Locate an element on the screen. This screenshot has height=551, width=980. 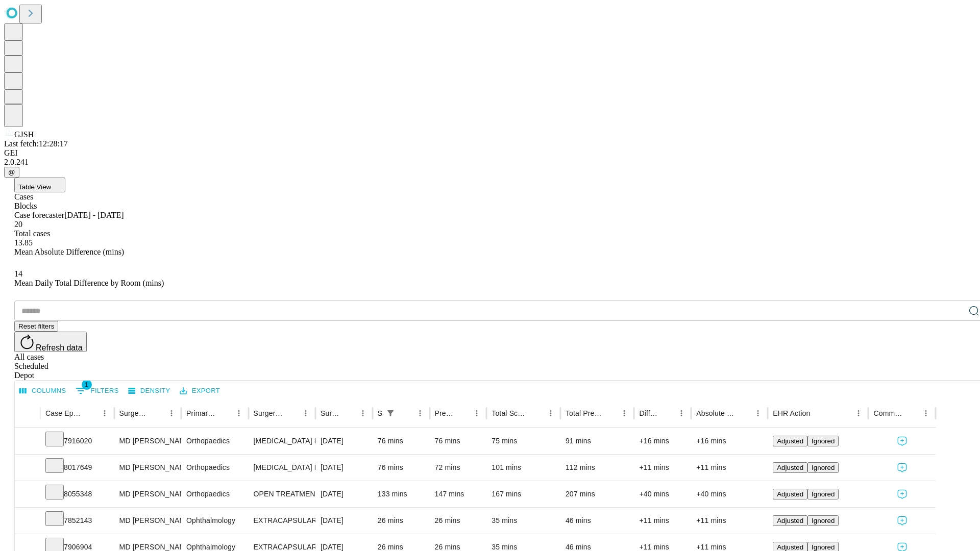
div: 72 mins is located at coordinates (458, 467).